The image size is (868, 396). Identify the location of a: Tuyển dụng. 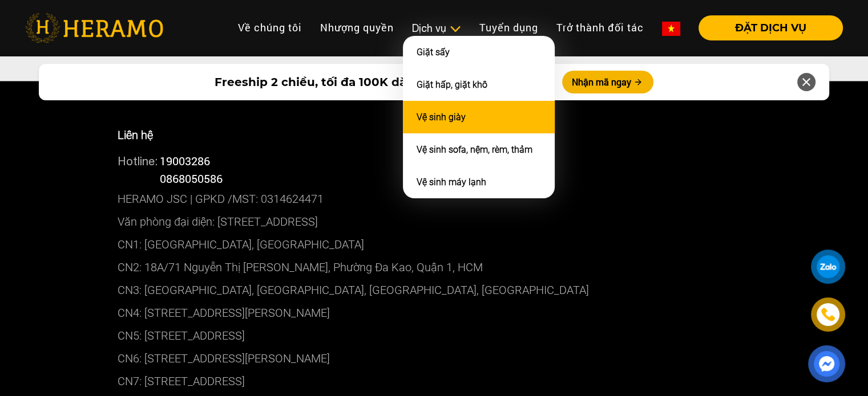
(509, 27).